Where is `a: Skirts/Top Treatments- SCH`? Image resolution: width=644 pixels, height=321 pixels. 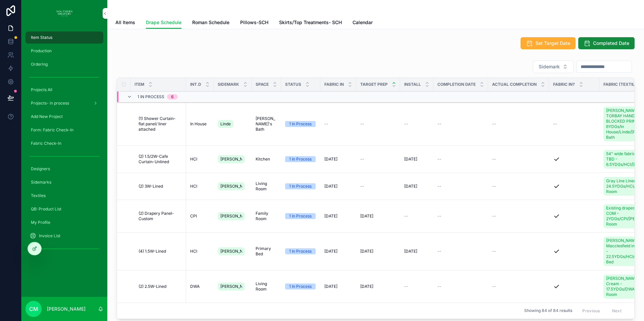
a: Skirts/Top Treatments- SCH is located at coordinates (310, 23).